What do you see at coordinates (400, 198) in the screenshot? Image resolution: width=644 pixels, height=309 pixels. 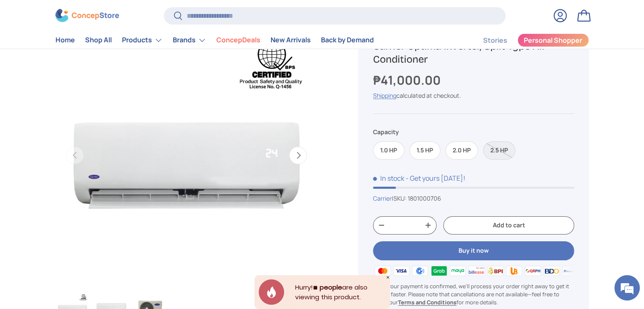 I see `span: SKU:` at bounding box center [400, 198].